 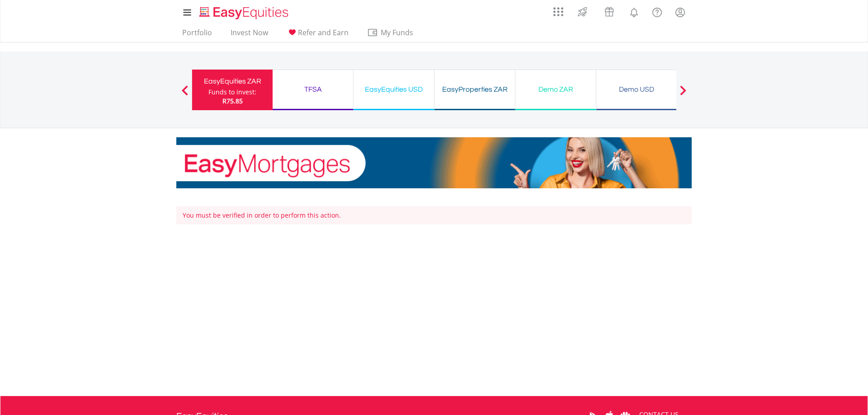 I want to click on button: Previous, so click(x=185, y=95).